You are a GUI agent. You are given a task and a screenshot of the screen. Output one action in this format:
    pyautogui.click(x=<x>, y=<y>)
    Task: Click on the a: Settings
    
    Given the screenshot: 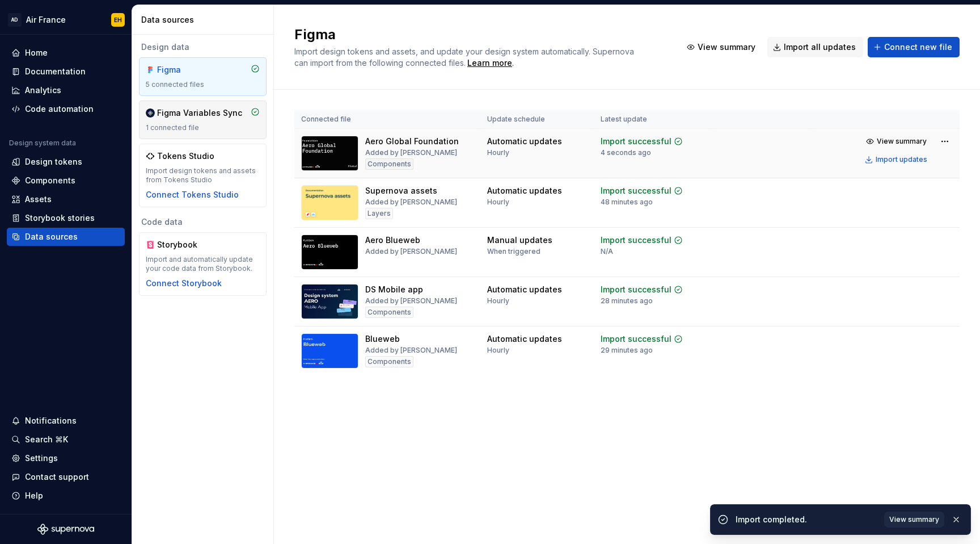 What is the action you would take?
    pyautogui.click(x=66, y=458)
    